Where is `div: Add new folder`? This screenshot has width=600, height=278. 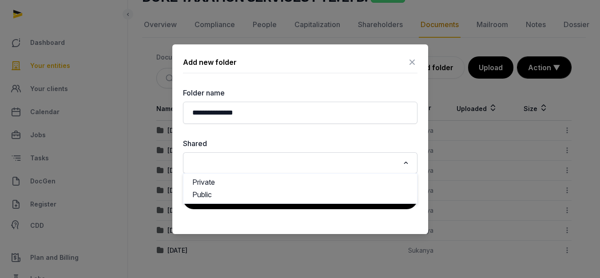
div: Add new folder is located at coordinates (210, 62).